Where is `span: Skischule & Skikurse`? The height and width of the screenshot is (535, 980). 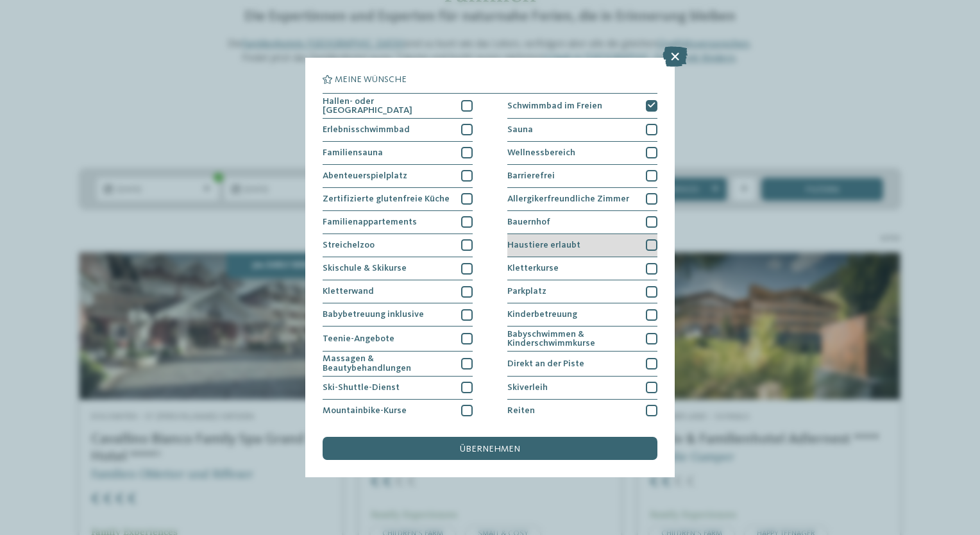
span: Skischule & Skikurse is located at coordinates (364, 268).